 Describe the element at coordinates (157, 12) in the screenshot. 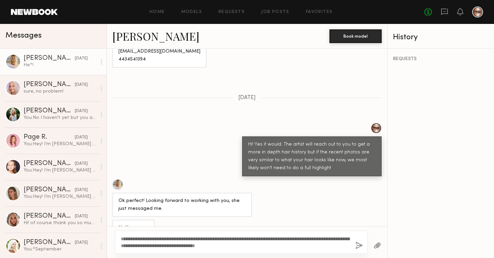

I see `a: Home` at that location.